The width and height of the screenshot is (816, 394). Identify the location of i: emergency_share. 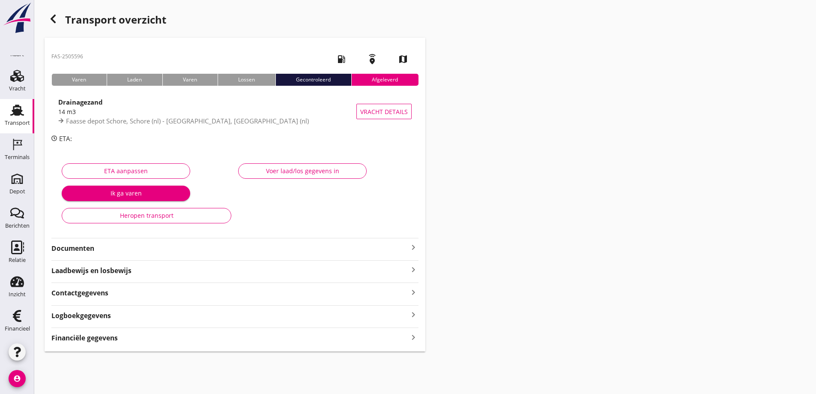
(372, 59).